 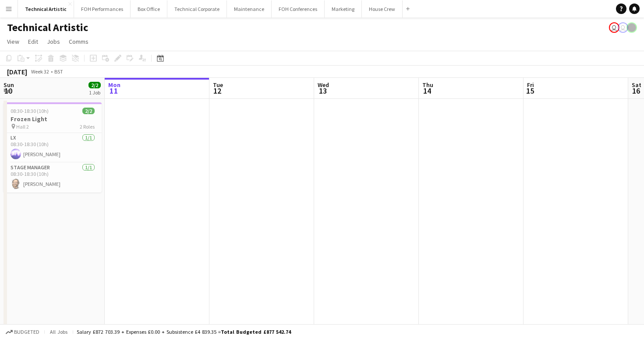 What do you see at coordinates (59, 332) in the screenshot?
I see `span: All jobs` at bounding box center [59, 332].